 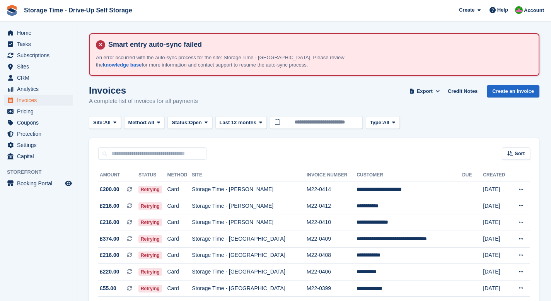 What do you see at coordinates (40, 122) in the screenshot?
I see `span: Coupons` at bounding box center [40, 122].